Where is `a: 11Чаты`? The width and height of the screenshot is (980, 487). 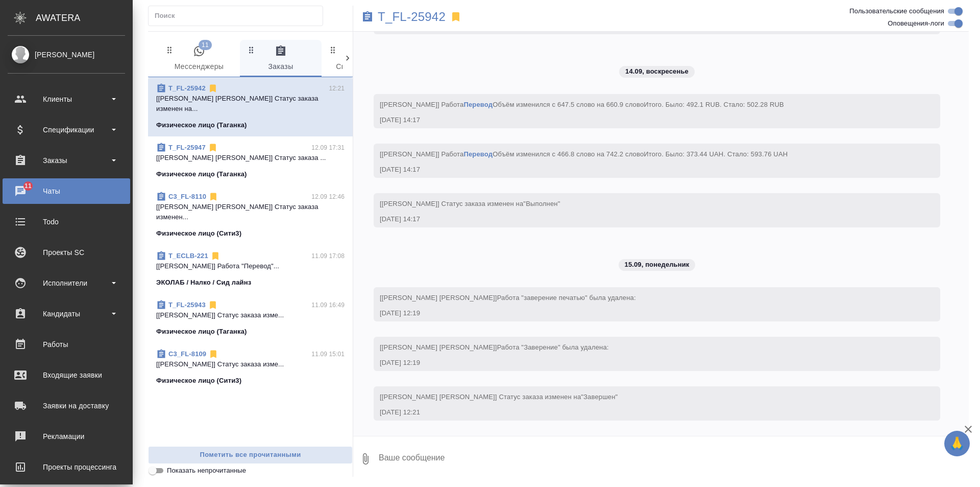 a: 11Чаты is located at coordinates (66, 191).